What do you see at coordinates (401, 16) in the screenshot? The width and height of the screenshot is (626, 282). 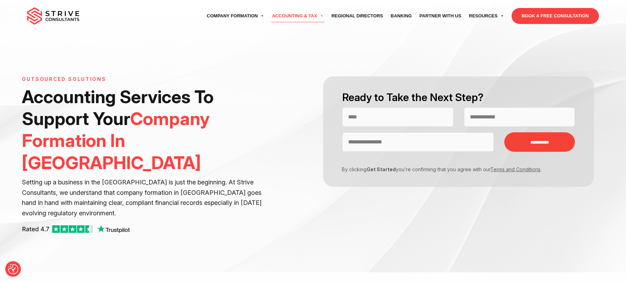 I see `a: Banking` at bounding box center [401, 16].